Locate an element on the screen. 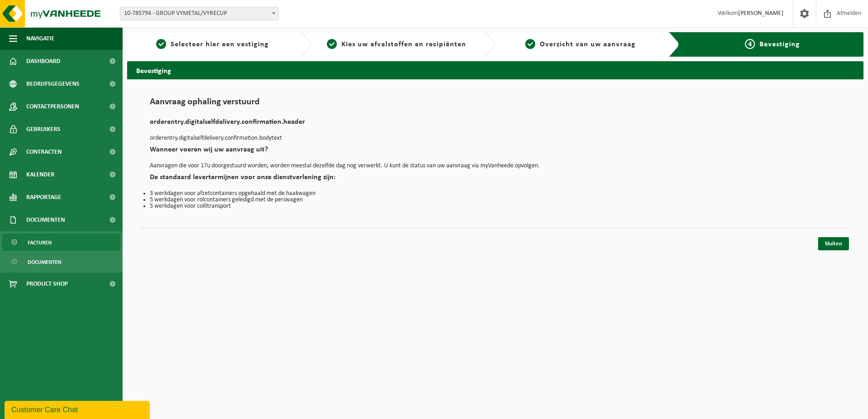 Image resolution: width=868 pixels, height=419 pixels. span: Navigatie is located at coordinates (40, 38).